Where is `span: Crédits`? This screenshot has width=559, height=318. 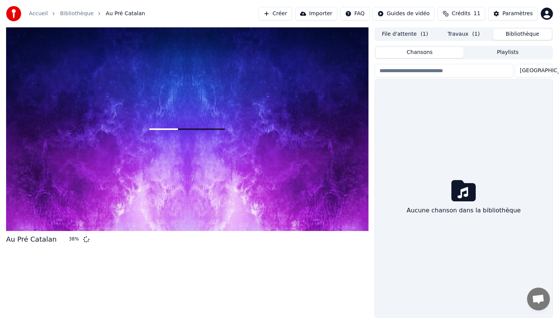 span: Crédits is located at coordinates (461, 14).